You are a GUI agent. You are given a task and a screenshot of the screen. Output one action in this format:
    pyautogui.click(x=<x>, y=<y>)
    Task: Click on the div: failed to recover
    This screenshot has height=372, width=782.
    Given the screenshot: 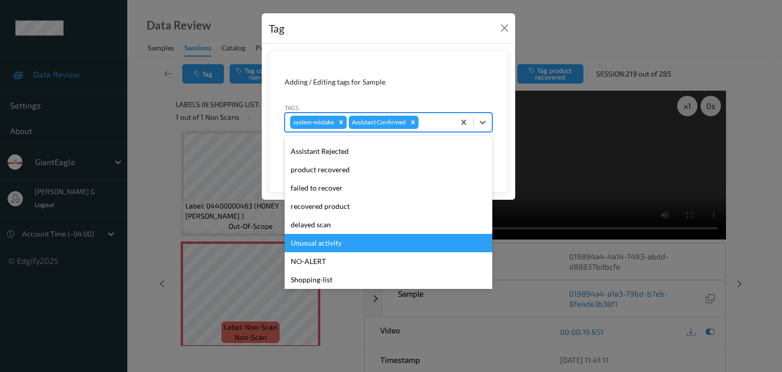 What is the action you would take?
    pyautogui.click(x=389, y=188)
    